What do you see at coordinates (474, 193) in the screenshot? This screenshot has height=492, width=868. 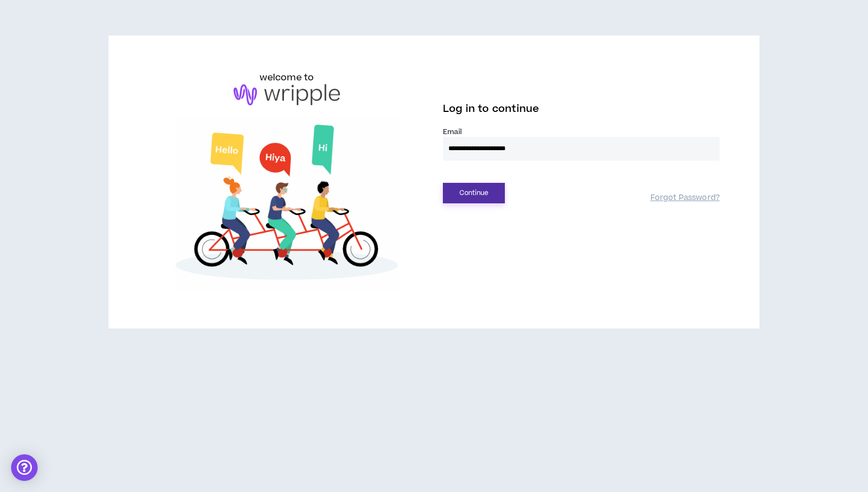 I see `button: Continue` at bounding box center [474, 193].